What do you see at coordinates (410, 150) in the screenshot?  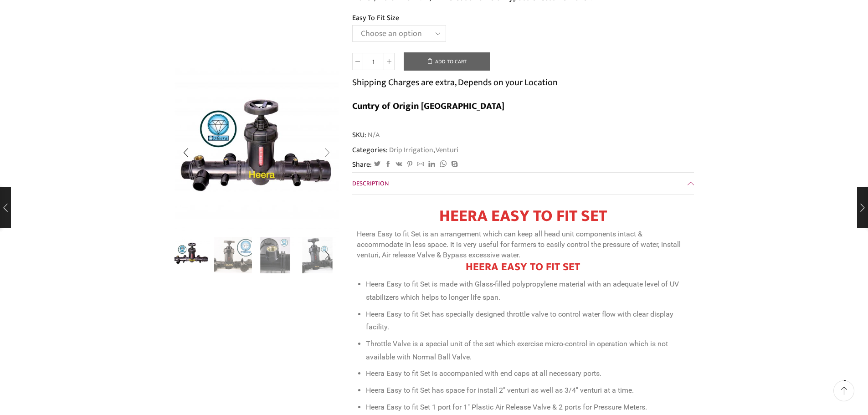 I see `a: Drip Irrigation` at bounding box center [410, 150].